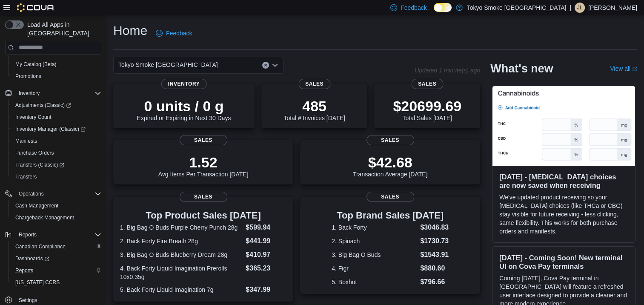 Image resolution: width=644 pixels, height=305 pixels. What do you see at coordinates (447, 70) in the screenshot?
I see `p: Updated 1 minute(s) ago` at bounding box center [447, 70].